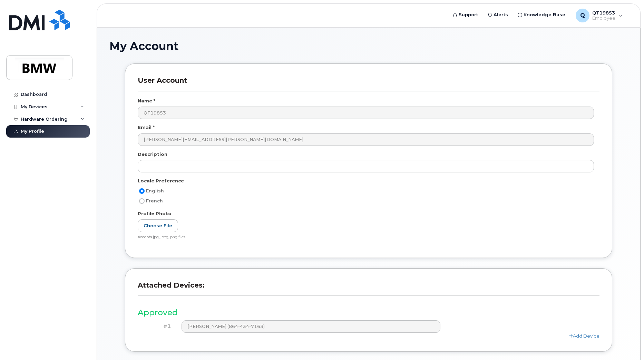  What do you see at coordinates (369, 84) in the screenshot?
I see `h3: User Account` at bounding box center [369, 84].